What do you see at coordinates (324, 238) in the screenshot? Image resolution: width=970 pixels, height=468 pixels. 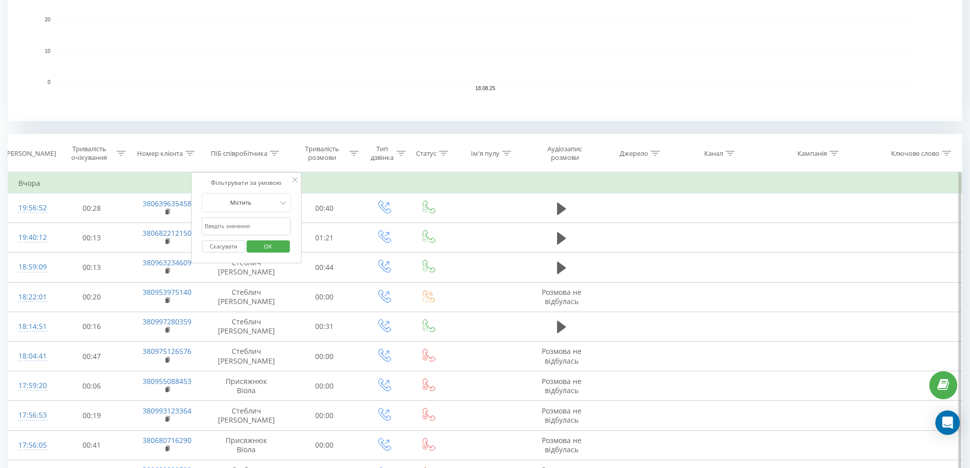 I see `td: 01:21` at bounding box center [324, 238].